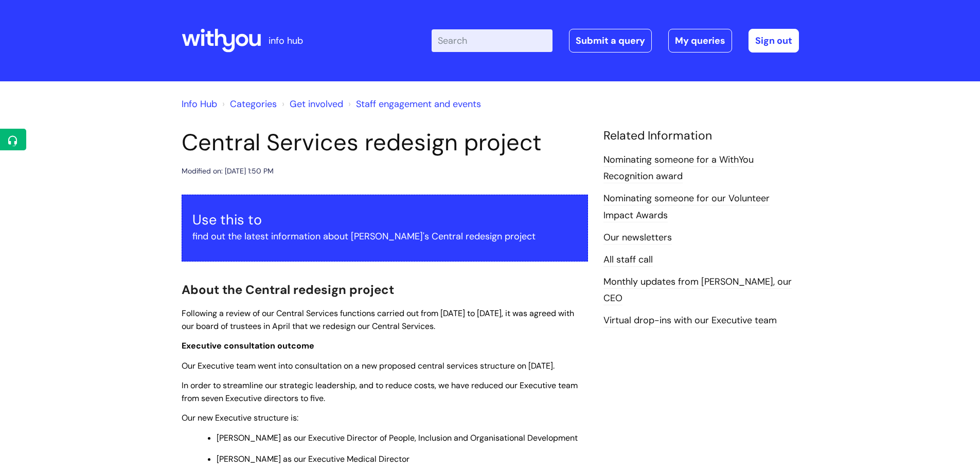  What do you see at coordinates (637, 238) in the screenshot?
I see `a: Our newsletters` at bounding box center [637, 238].